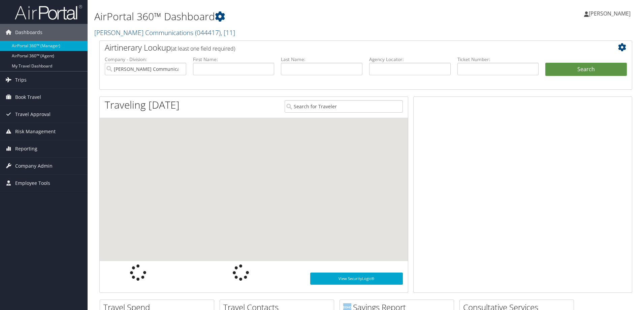 The width and height of the screenshot is (644, 310). What do you see at coordinates (586, 70) in the screenshot?
I see `button: Search` at bounding box center [586, 70].